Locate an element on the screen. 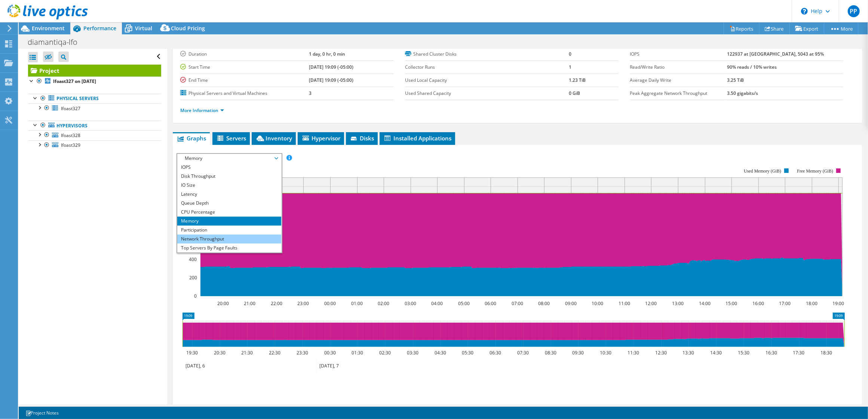  text: 00:00 is located at coordinates (330, 304).